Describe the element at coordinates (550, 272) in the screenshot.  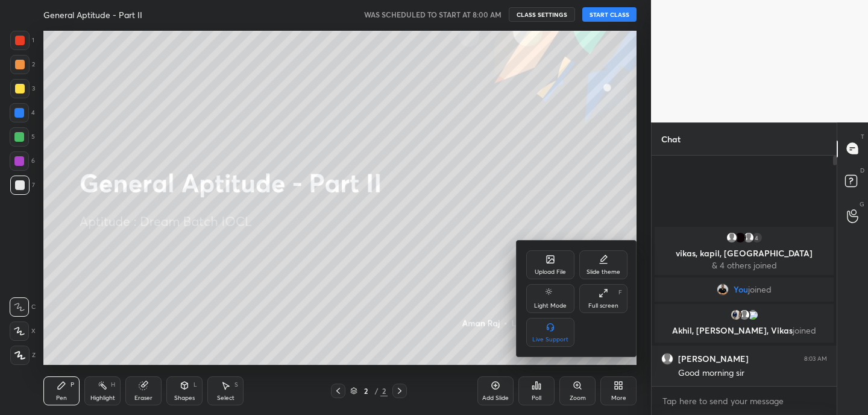
I see `div: Upload File` at that location.